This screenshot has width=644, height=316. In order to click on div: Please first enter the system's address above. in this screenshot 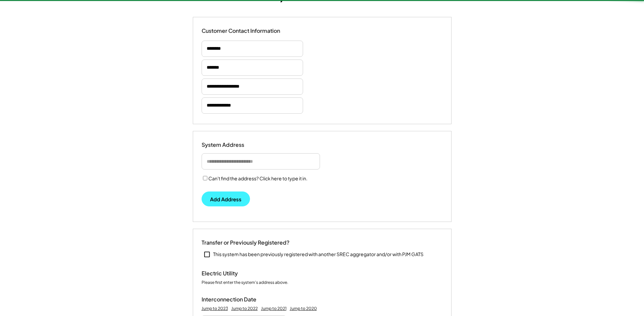, I will do `click(245, 283)`.